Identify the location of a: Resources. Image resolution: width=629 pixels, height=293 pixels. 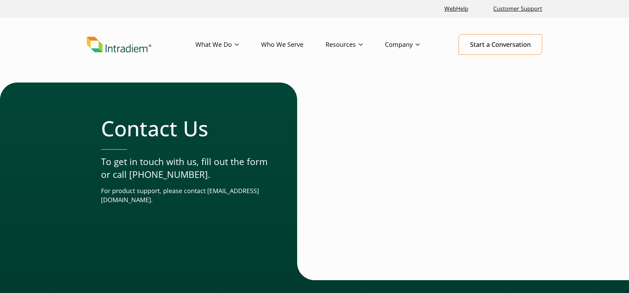
(355, 45).